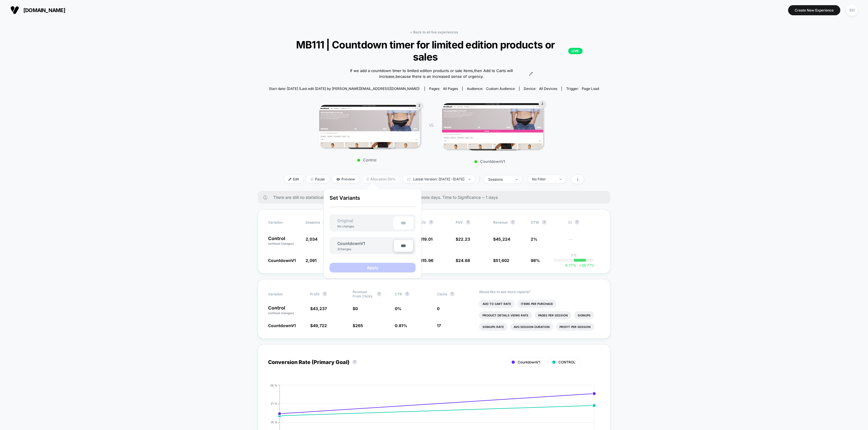  I want to click on li: Product Details Views Rate, so click(505, 316).